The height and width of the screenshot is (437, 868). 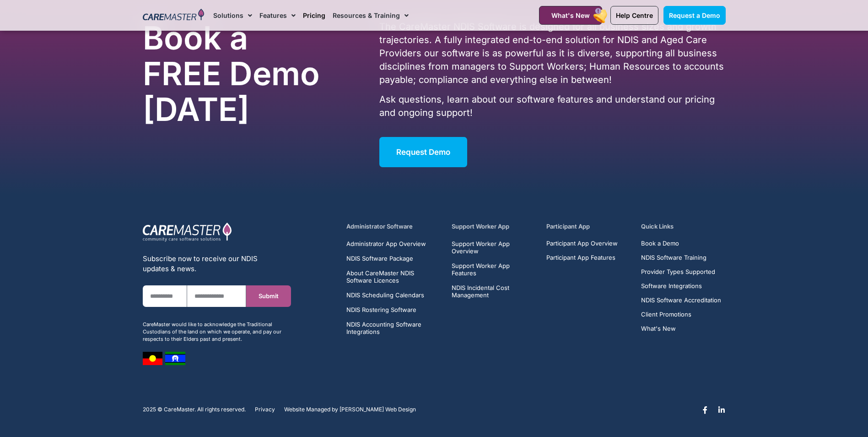 I want to click on a: NDIS Software Package, so click(x=393, y=258).